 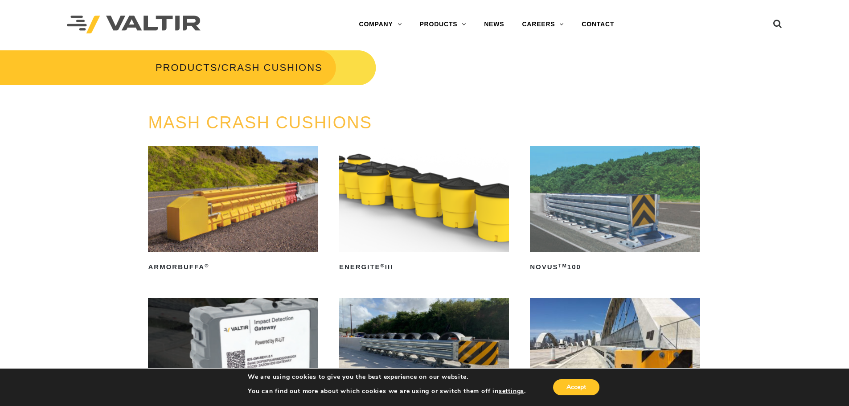 What do you see at coordinates (615, 267) in the screenshot?
I see `h2: NOVUS 100` at bounding box center [615, 267].